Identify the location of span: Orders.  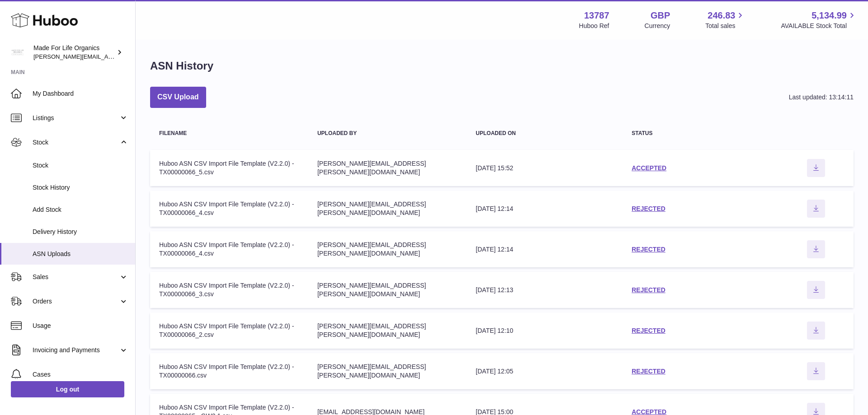
(76, 301).